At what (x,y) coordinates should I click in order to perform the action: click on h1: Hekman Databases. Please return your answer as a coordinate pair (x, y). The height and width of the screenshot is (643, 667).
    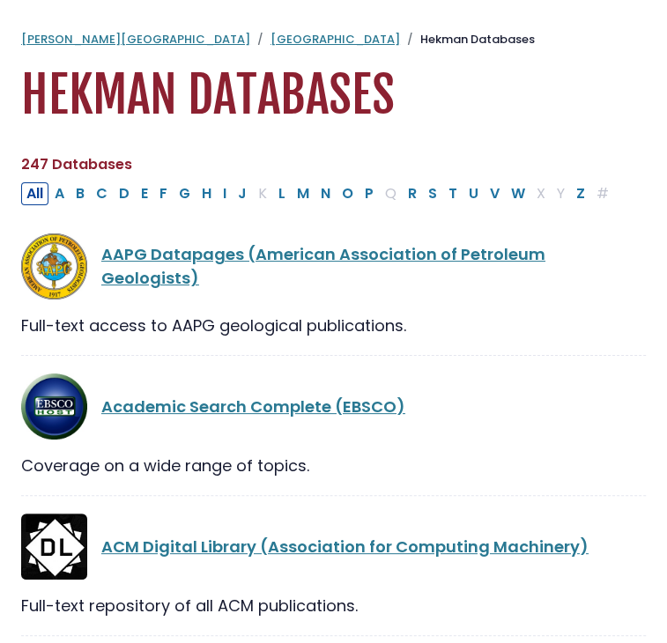
    Looking at the image, I should click on (333, 95).